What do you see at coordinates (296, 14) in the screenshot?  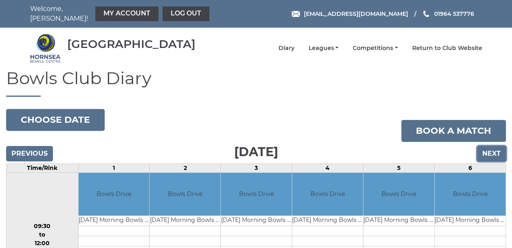 I see `img: Email` at bounding box center [296, 14].